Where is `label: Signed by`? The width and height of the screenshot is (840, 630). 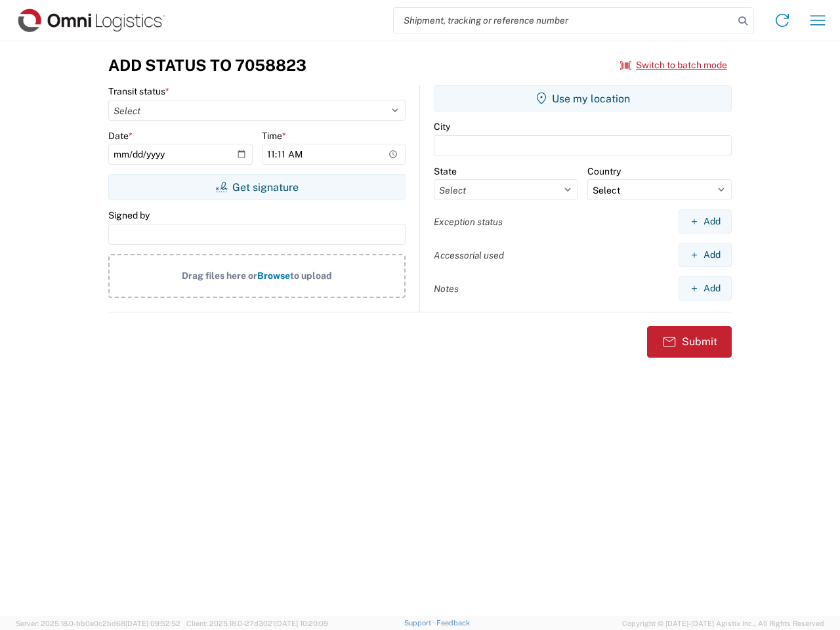
label: Signed by is located at coordinates (128, 215).